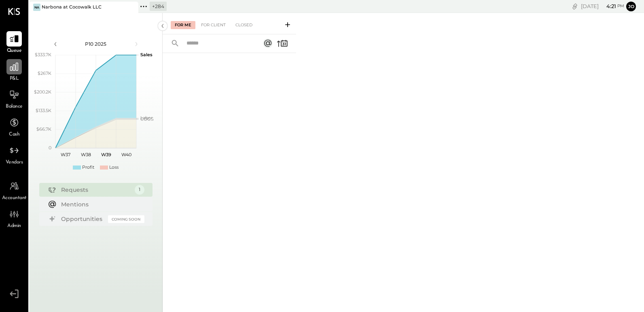 The width and height of the screenshot is (644, 312). Describe the element at coordinates (213, 25) in the screenshot. I see `div: For Client` at that location.